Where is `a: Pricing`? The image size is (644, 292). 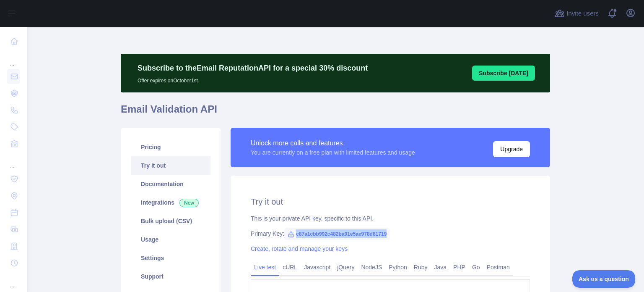
a: Pricing is located at coordinates (171, 147).